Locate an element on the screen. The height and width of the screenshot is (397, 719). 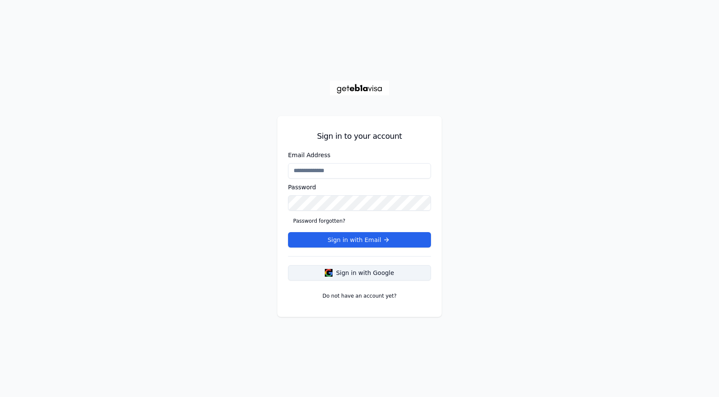
span: Sign in with Google is located at coordinates (365, 273).